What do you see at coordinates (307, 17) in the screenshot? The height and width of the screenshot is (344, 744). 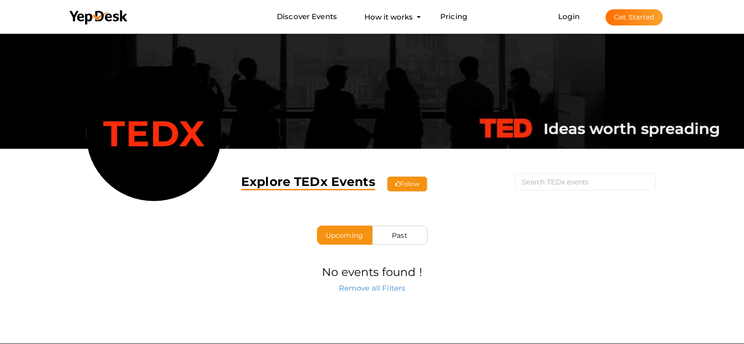 I see `a: Discover Events` at bounding box center [307, 17].